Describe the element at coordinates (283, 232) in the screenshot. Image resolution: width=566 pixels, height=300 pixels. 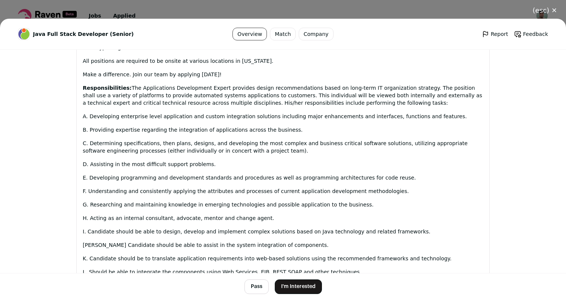
I see `p: I. Candidate should be able to design, develop and implement complex solutions based on Java tech...` at that location.